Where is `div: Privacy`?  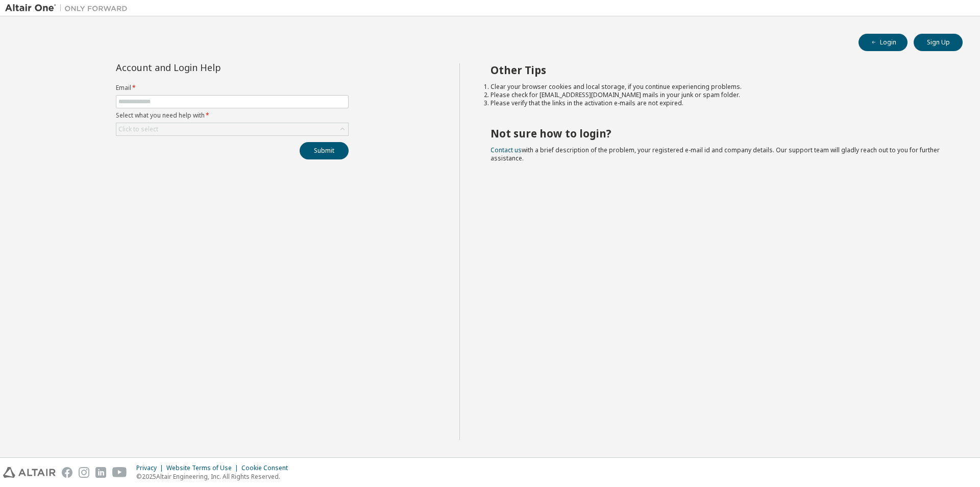
div: Privacy is located at coordinates (151, 468).